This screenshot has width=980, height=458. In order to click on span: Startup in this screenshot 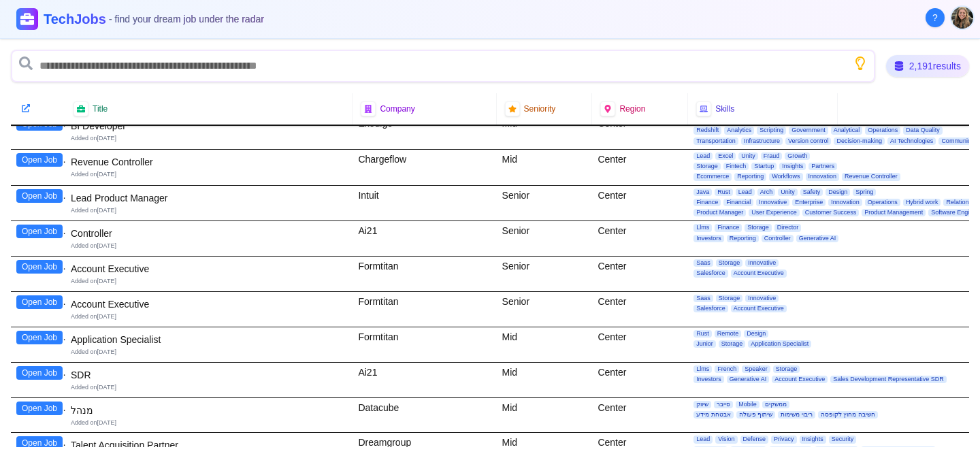, I will do `click(764, 166)`.